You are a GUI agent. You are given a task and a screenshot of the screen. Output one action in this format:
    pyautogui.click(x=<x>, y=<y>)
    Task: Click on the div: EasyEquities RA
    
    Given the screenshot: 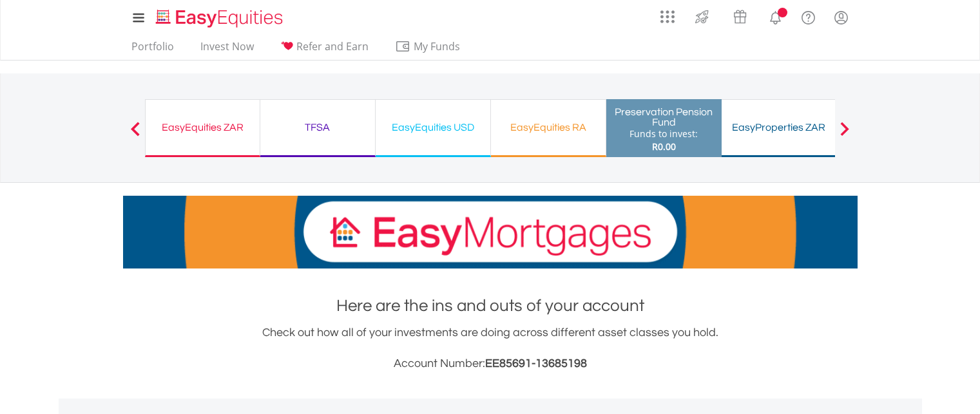 What is the action you would take?
    pyautogui.click(x=548, y=128)
    